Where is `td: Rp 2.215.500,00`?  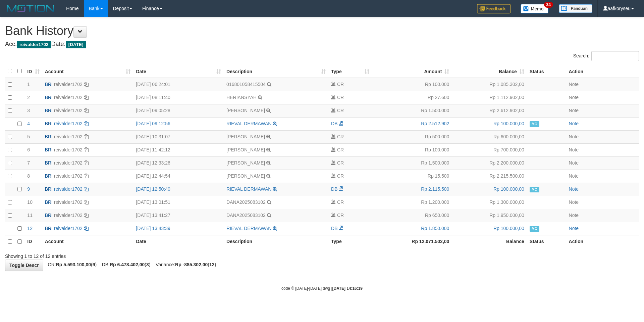 td: Rp 2.215.500,00 is located at coordinates (489, 176).